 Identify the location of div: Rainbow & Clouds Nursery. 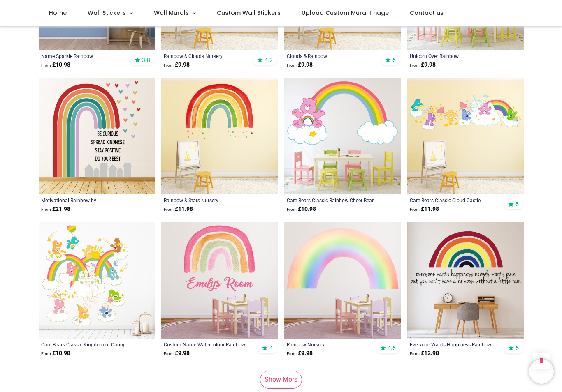
(208, 56).